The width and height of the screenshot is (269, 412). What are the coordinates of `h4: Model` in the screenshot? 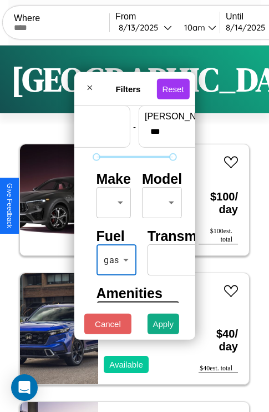 It's located at (162, 179).